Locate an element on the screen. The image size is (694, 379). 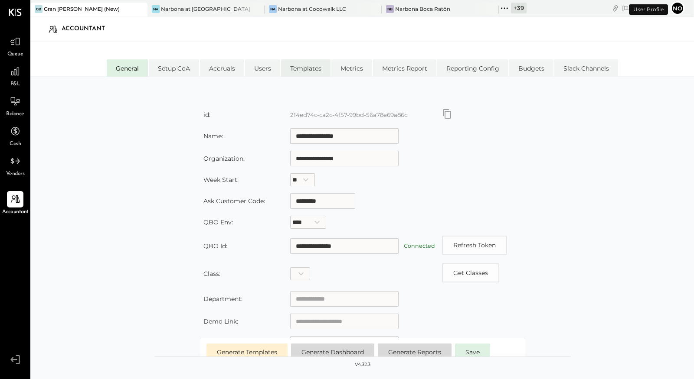
label: QBO Id: is located at coordinates (215, 246).